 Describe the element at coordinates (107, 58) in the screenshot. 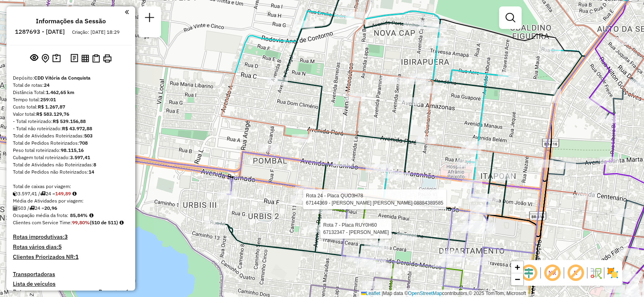

I see `button: Imprimir Rotas` at that location.